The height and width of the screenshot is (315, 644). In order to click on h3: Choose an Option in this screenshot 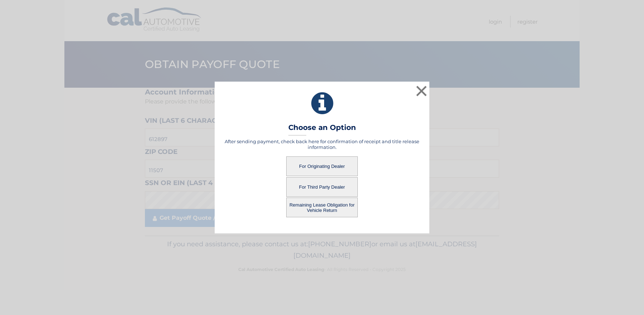, I will do `click(322, 129)`.